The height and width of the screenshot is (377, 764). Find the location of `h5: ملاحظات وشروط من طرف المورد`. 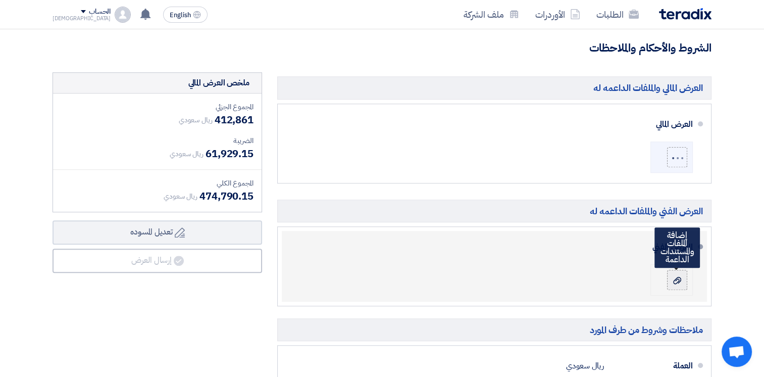

h5: ملاحظات وشروط من طرف المورد is located at coordinates (494, 329).